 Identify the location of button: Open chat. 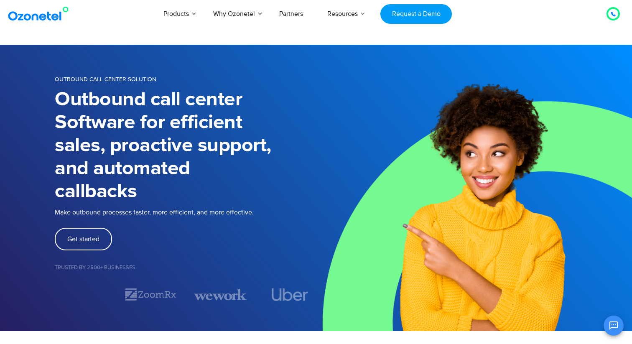
(614, 326).